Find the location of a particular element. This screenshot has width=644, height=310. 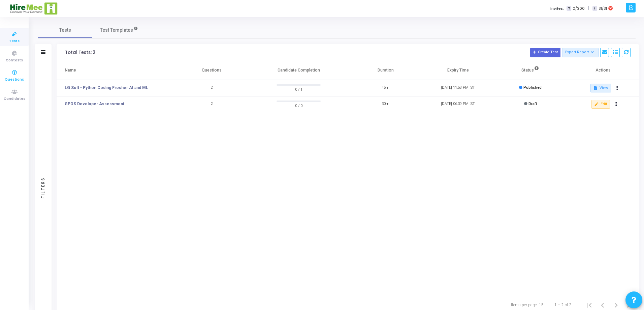

span: I is located at coordinates (595, 9).